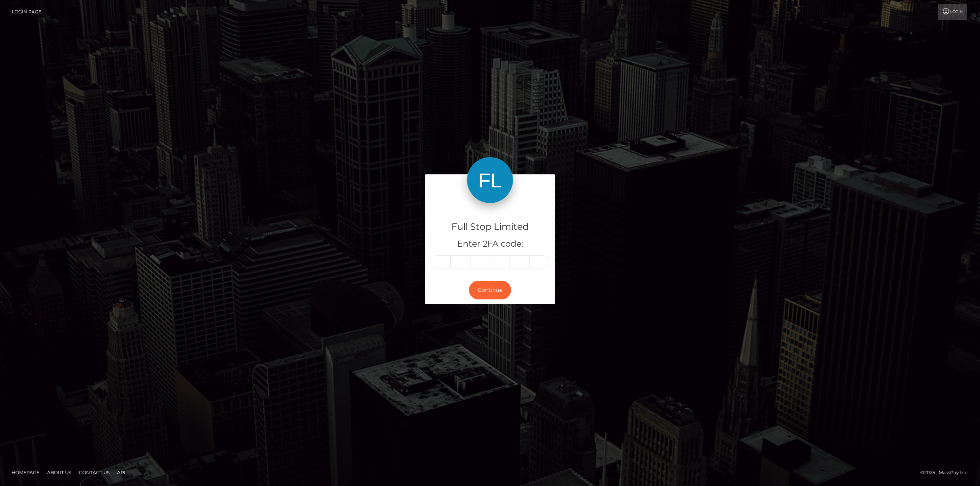 The width and height of the screenshot is (980, 486). I want to click on div: © 2025 , MassPay Inc., so click(947, 473).